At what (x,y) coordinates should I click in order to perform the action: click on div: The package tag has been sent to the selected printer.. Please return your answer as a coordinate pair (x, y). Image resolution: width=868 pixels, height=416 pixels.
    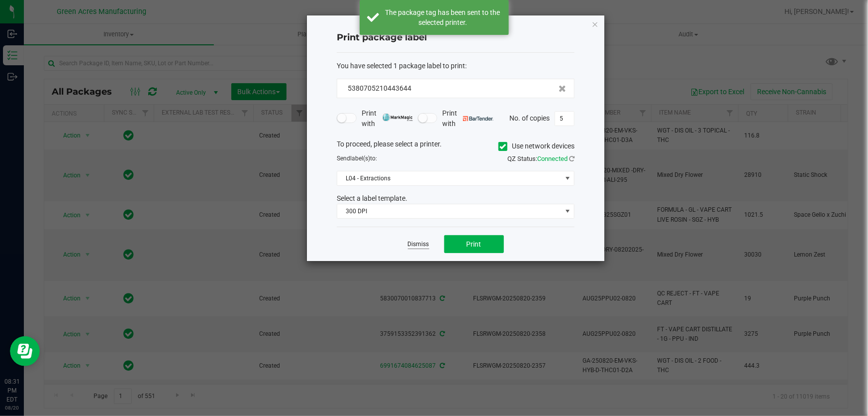
    Looking at the image, I should click on (443, 17).